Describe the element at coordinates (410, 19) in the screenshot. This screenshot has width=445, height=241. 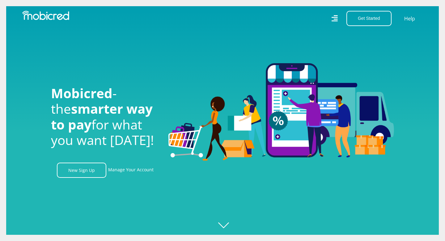
I see `a: Help` at that location.